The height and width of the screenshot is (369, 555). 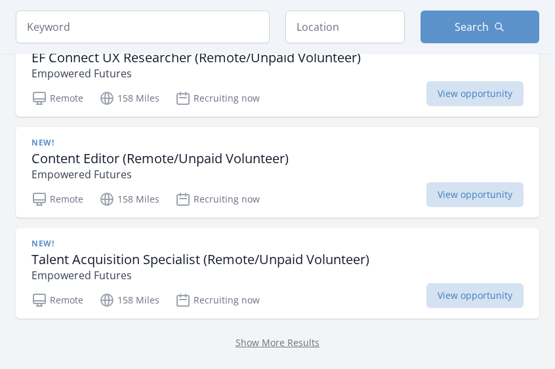 What do you see at coordinates (196, 58) in the screenshot?
I see `h3: EF Connect UX Researcher (Remote/Unpaid Volunteer)` at bounding box center [196, 58].